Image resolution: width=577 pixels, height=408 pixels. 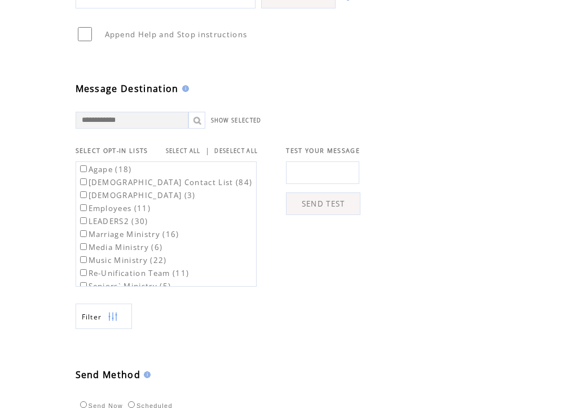 What do you see at coordinates (104, 316) in the screenshot?
I see `a: Filter` at bounding box center [104, 316].